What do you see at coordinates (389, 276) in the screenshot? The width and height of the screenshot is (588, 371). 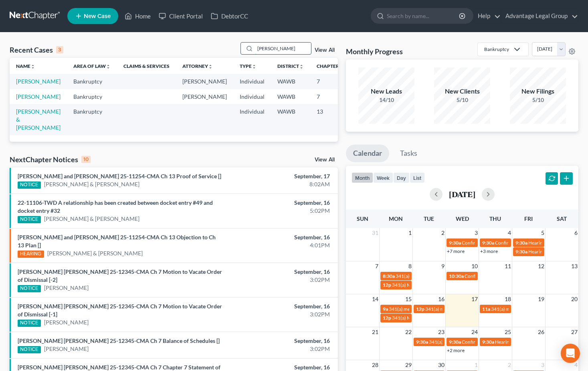 I see `span: 8:30a` at bounding box center [389, 276].